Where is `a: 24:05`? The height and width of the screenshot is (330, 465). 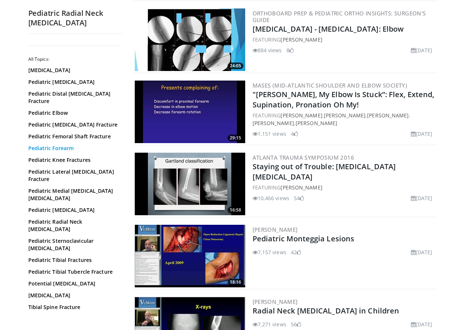 a: 24:05 is located at coordinates (190, 40).